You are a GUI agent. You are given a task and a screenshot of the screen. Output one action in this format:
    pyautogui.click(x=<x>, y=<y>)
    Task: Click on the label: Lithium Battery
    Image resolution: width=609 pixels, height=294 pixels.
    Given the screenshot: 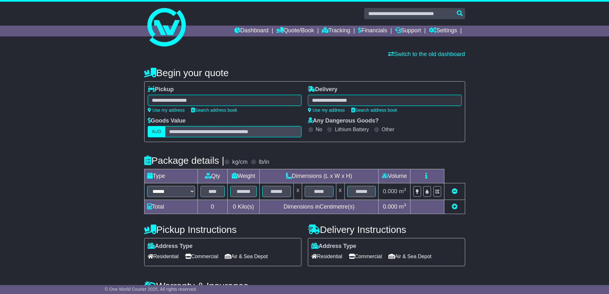 What is the action you would take?
    pyautogui.click(x=352, y=129)
    